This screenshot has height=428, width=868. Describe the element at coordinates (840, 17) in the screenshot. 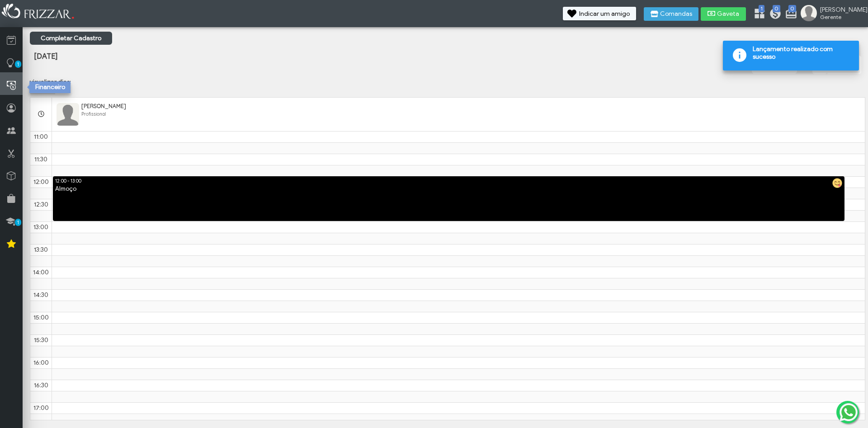

I see `span: Gerente` at that location.